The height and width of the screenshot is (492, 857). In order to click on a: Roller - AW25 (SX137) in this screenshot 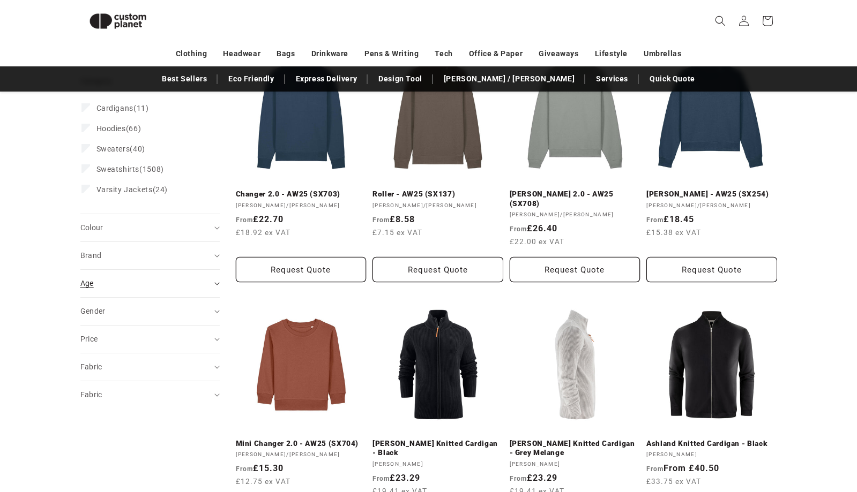, I will do `click(438, 194)`.